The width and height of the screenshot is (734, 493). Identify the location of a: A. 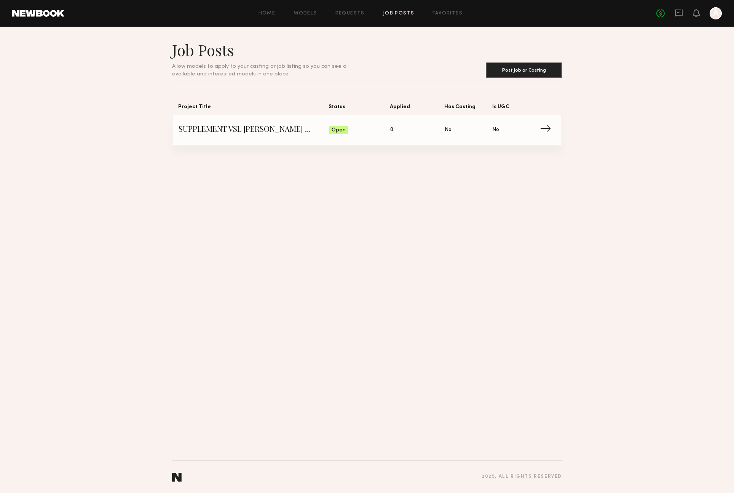
(716, 13).